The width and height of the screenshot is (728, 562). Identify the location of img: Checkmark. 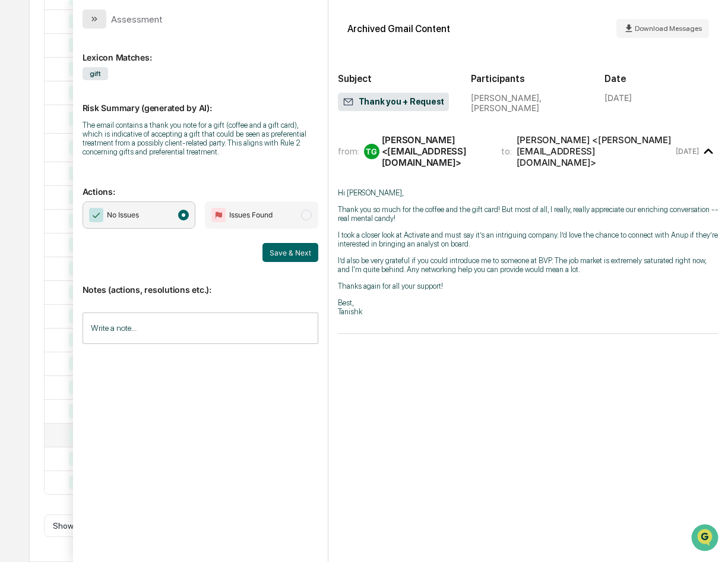
(96, 215).